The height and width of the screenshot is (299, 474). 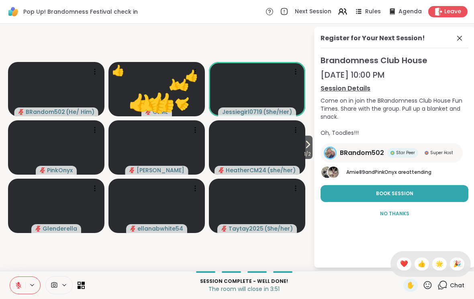 What do you see at coordinates (246, 228) in the screenshot?
I see `span: Taytay2025` at bounding box center [246, 228].